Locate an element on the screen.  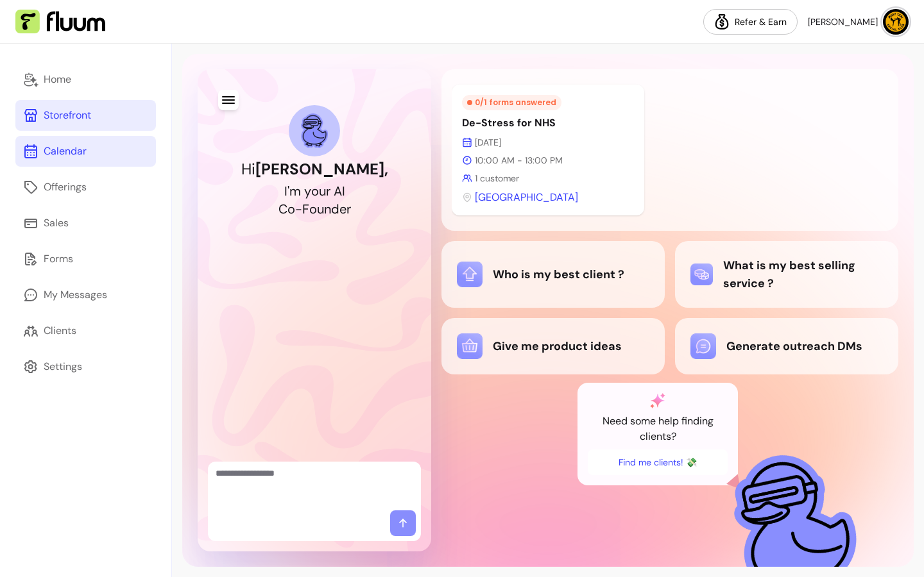
div: Settings is located at coordinates (63, 367).